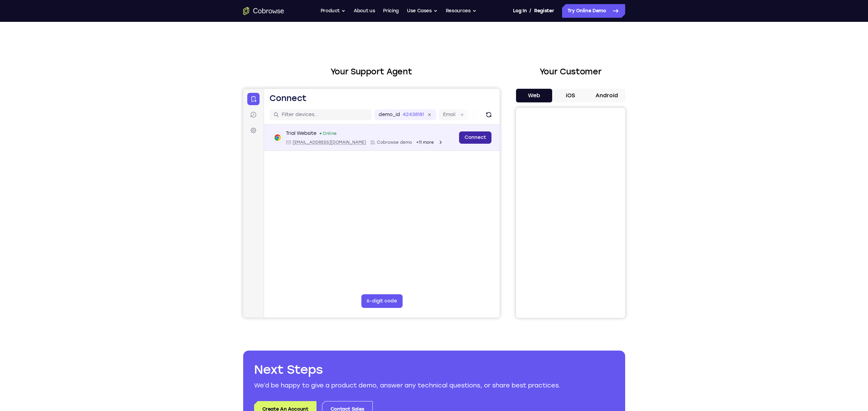 This screenshot has width=868, height=411. I want to click on a: Go to the home page, so click(264, 11).